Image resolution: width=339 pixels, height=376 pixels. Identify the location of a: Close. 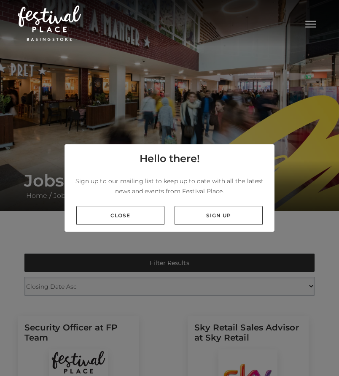
(120, 215).